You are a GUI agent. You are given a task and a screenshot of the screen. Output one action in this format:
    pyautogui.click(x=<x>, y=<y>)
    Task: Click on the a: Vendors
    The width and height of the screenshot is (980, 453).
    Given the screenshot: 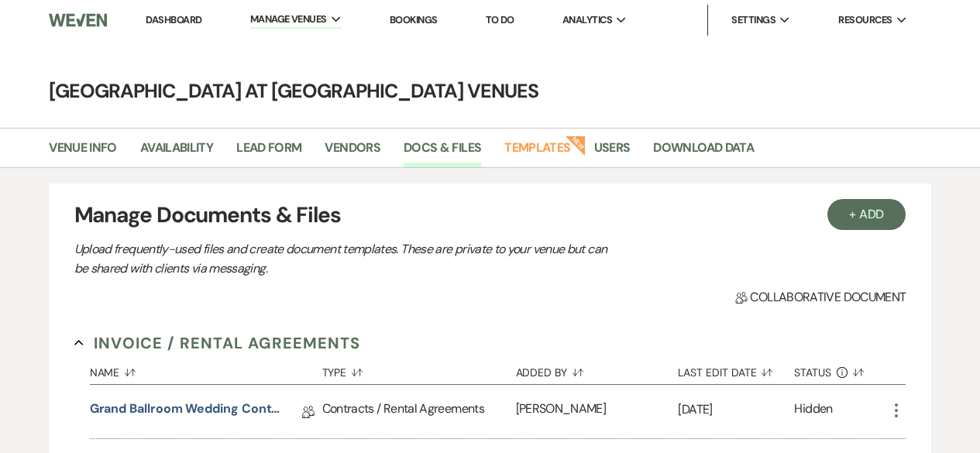 What is the action you would take?
    pyautogui.click(x=353, y=152)
    